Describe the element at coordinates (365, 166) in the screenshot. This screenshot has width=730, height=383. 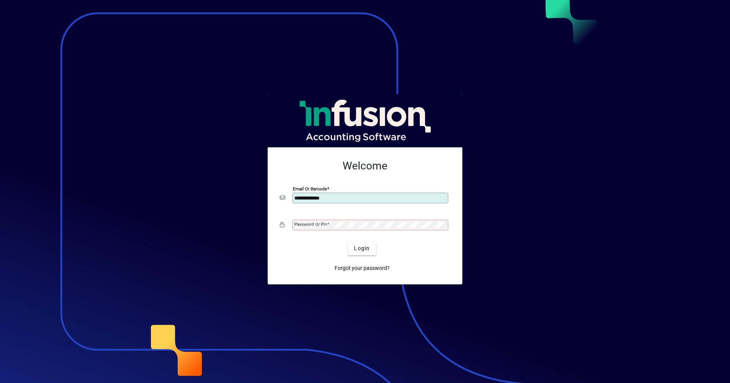
I see `h2: Welcome` at that location.